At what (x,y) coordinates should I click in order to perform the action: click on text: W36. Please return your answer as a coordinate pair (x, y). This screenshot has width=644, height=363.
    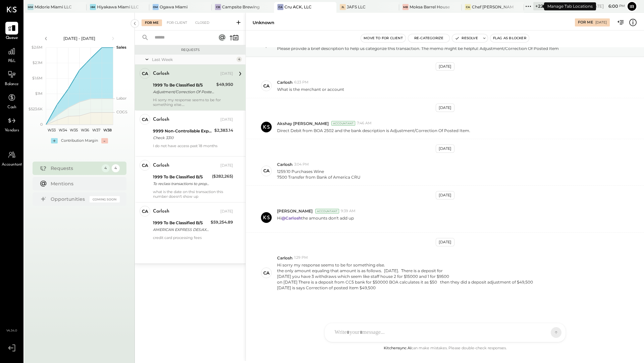
    Looking at the image, I should click on (85, 130).